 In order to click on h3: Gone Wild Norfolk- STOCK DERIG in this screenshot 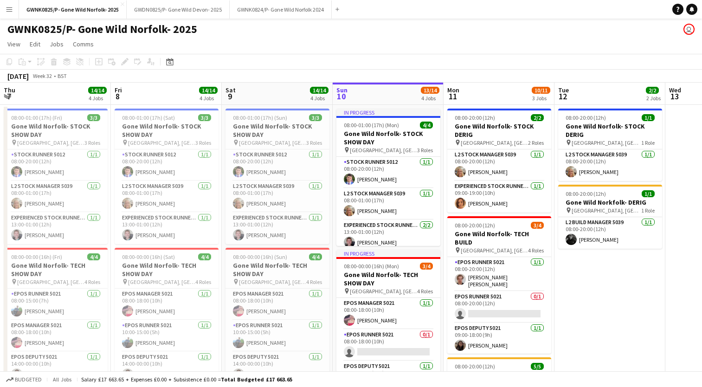, I will do `click(610, 130)`.